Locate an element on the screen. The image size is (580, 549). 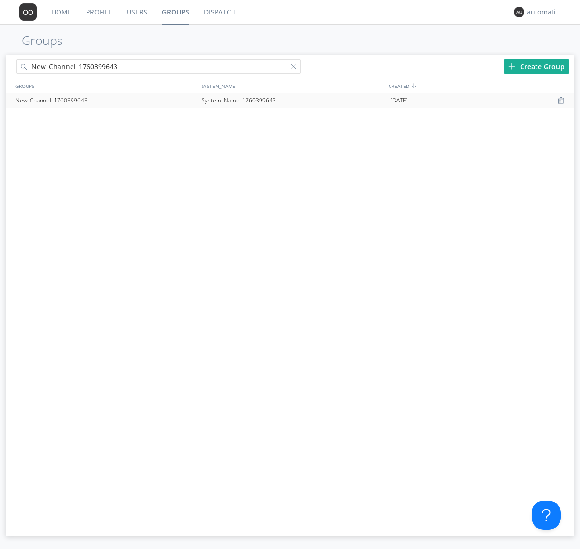
div: automation+dispatcher0014 is located at coordinates (545, 12).